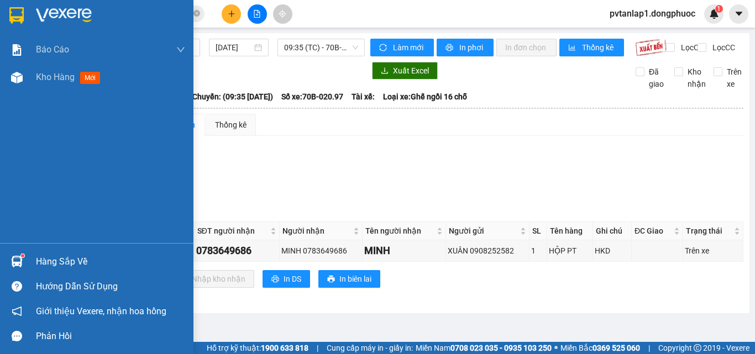 The width and height of the screenshot is (755, 354). What do you see at coordinates (90, 78) in the screenshot?
I see `span: mới` at bounding box center [90, 78].